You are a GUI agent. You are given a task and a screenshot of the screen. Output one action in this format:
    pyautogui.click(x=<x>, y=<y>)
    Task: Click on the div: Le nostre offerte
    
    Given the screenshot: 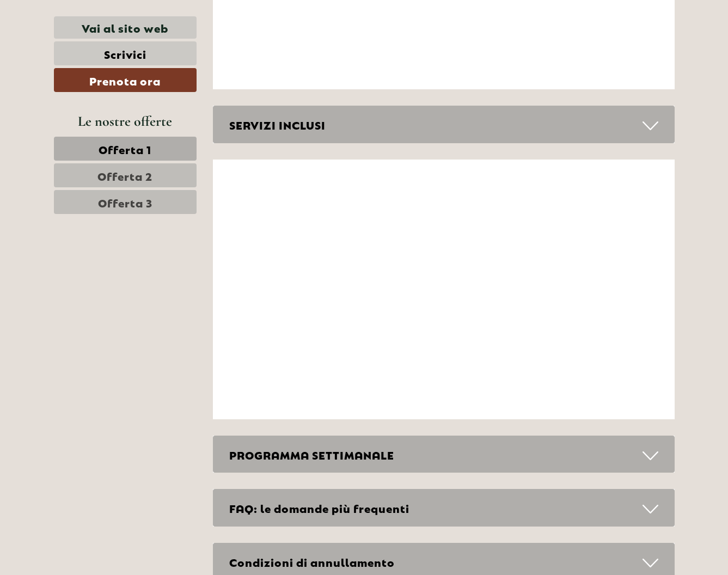 What is the action you would take?
    pyautogui.click(x=125, y=121)
    